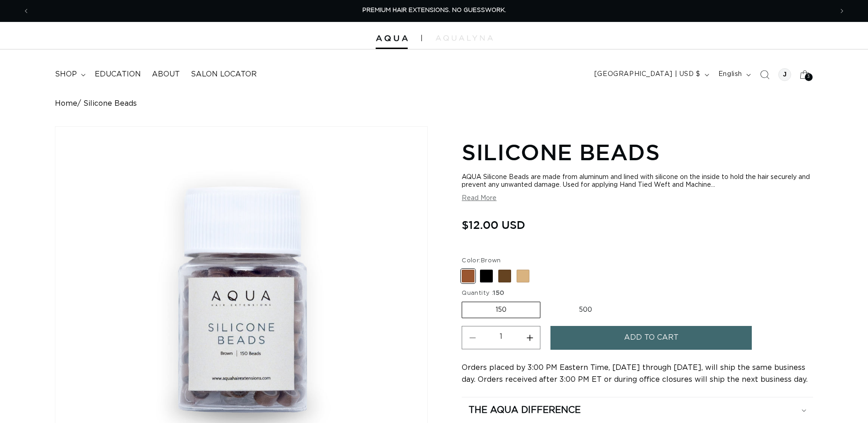 This screenshot has width=868, height=423. What do you see at coordinates (491, 261) in the screenshot?
I see `span: Brown` at bounding box center [491, 261].